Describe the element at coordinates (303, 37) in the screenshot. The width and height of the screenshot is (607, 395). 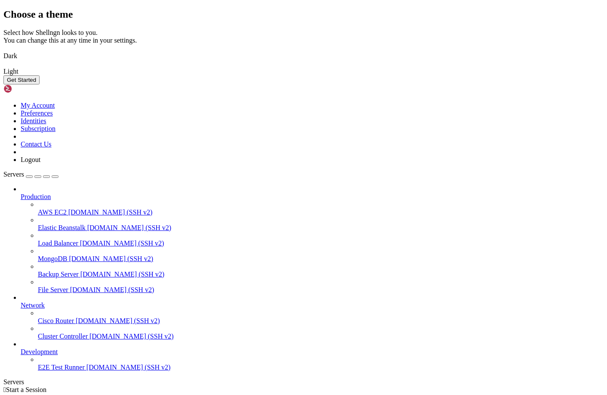
I see `div: Select how Shellngn looks to you. You can change this at any time in your settings.` at that location.